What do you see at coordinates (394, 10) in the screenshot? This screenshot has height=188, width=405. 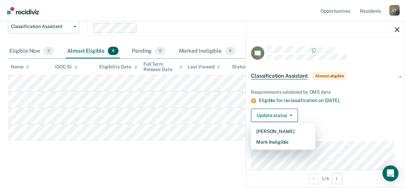 I see `button: Profile dropdown button` at bounding box center [394, 10].